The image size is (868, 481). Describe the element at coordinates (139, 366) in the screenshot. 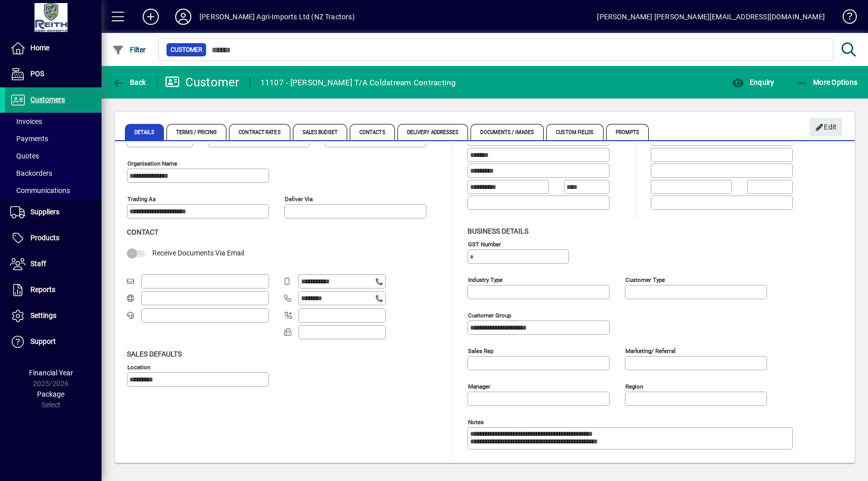

I see `mat-label: Location` at that location.